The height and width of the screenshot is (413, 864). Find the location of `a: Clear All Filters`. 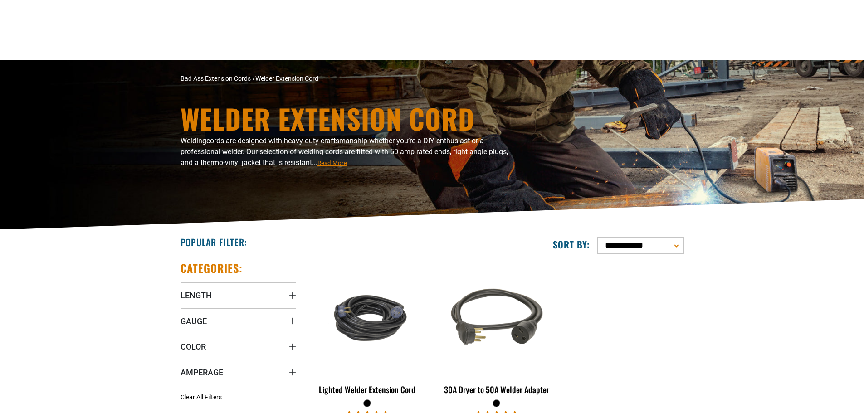

a: Clear All Filters is located at coordinates (203, 397).